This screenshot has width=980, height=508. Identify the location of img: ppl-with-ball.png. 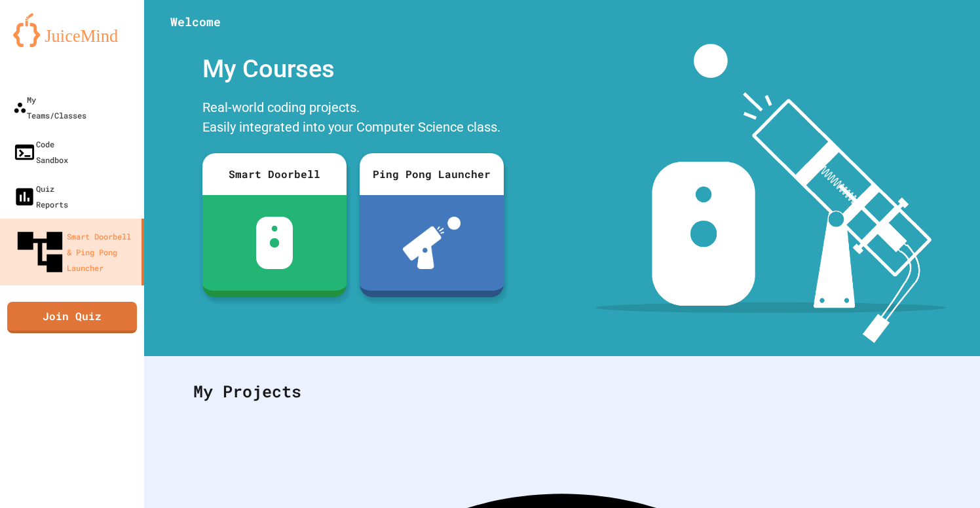
(432, 243).